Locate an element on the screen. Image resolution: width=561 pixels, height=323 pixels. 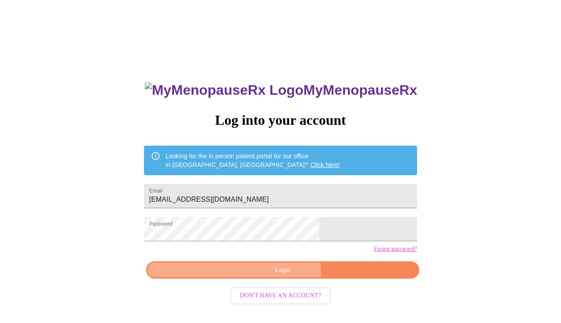
a: Forgot password? is located at coordinates (395, 249).